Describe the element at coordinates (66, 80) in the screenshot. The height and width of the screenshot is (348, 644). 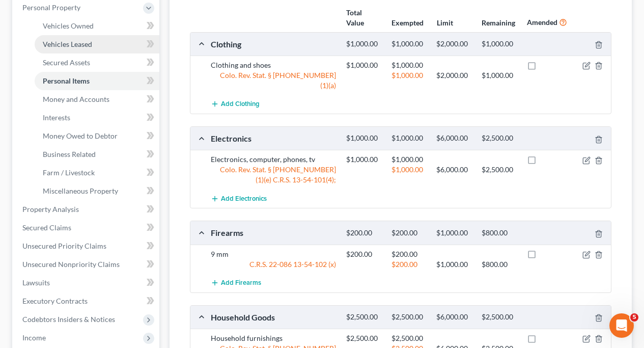
I see `span: Personal Items` at that location.